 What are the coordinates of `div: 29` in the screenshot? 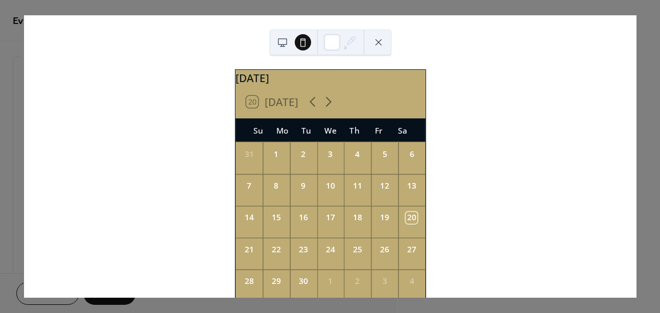 It's located at (276, 281).